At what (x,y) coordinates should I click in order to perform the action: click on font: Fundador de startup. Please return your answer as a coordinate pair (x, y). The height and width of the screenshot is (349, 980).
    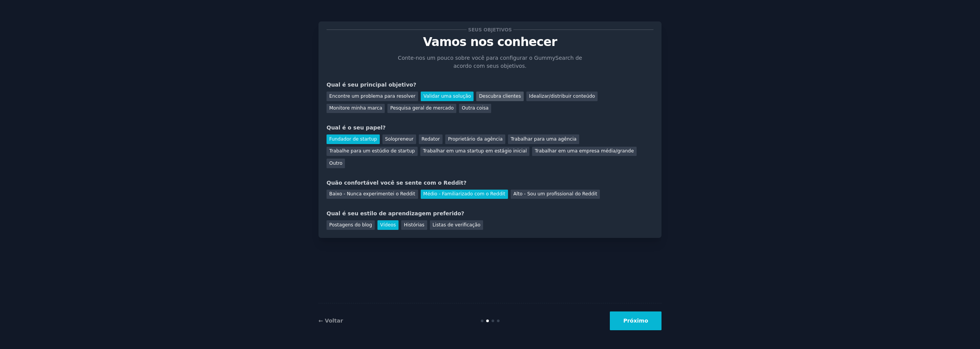
    Looking at the image, I should click on (353, 139).